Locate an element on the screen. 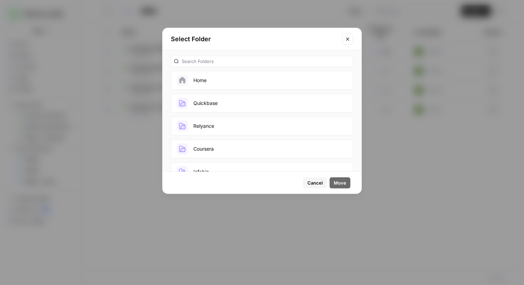 This screenshot has width=524, height=285. span: Cancel is located at coordinates (315, 183).